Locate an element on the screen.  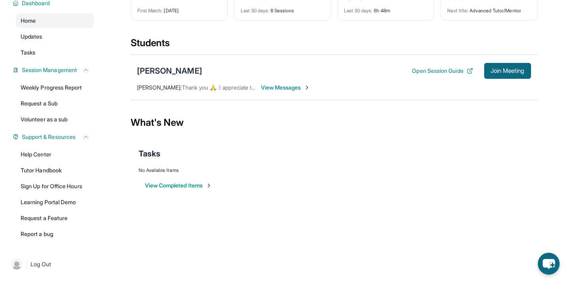
span: Updates is located at coordinates (31, 37).